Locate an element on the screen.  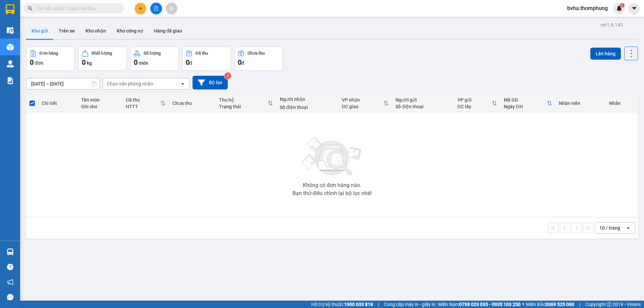
div: Tên món is located at coordinates (100, 100).